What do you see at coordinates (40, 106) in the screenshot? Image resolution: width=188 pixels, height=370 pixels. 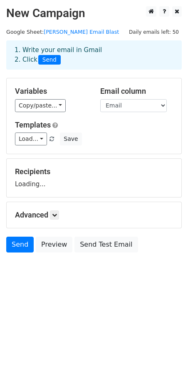 I see `a: Copy/paste...` at bounding box center [40, 106].